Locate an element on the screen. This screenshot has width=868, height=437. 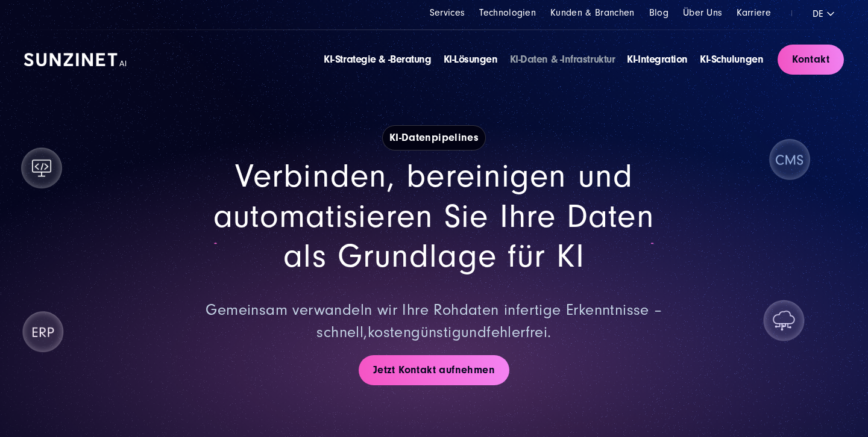
a: Jetzt Kontakt aufnehmen is located at coordinates (434, 370).